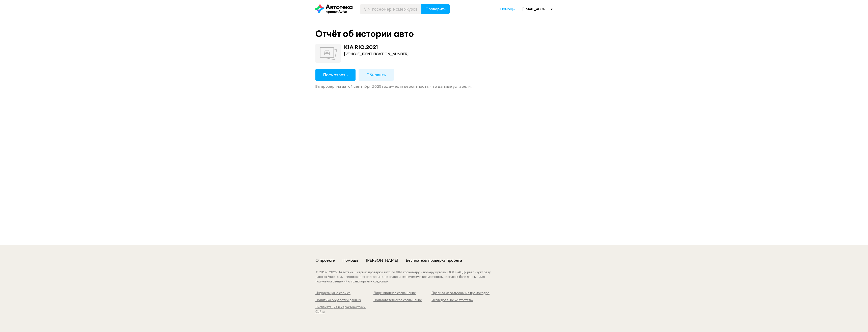 Image resolution: width=868 pixels, height=332 pixels. I want to click on input: VIN, госномер, номер кузова, so click(391, 9).